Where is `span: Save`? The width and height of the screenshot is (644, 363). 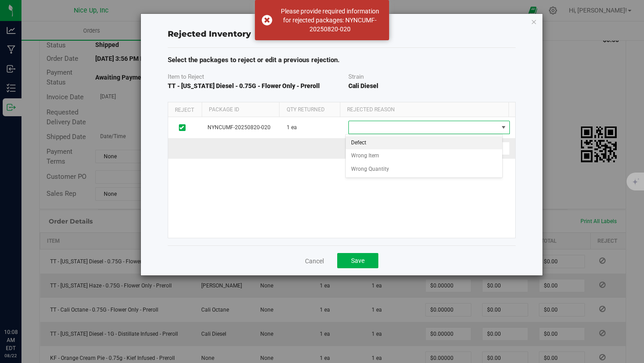 span: Save is located at coordinates (358, 261).